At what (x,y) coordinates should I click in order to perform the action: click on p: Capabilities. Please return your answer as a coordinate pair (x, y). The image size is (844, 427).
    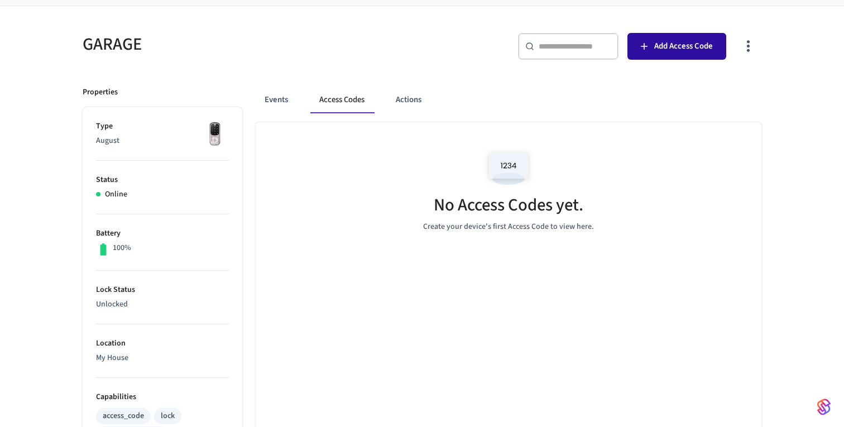
    Looking at the image, I should click on (162, 397).